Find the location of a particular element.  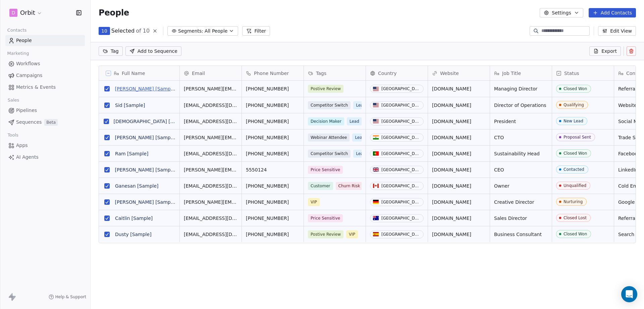

a: Ganesan [Sample] is located at coordinates (137, 185).